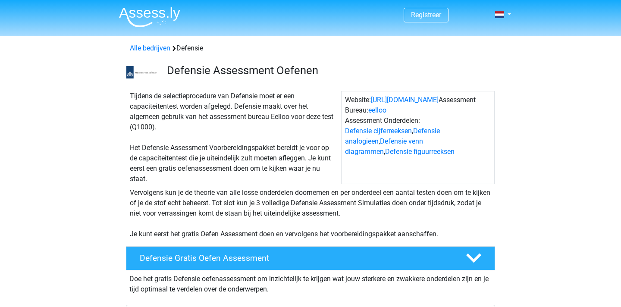 This screenshot has height=307, width=621. Describe the element at coordinates (296, 258) in the screenshot. I see `h4: Defensie Gratis Oefen Assessment` at that location.